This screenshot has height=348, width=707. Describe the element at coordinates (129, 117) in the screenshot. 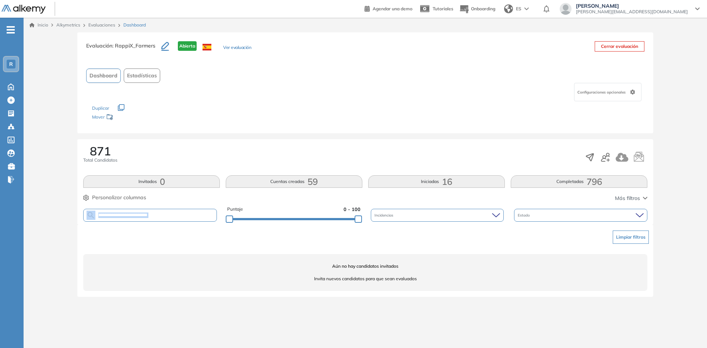

I see `div: Mover` at that location.